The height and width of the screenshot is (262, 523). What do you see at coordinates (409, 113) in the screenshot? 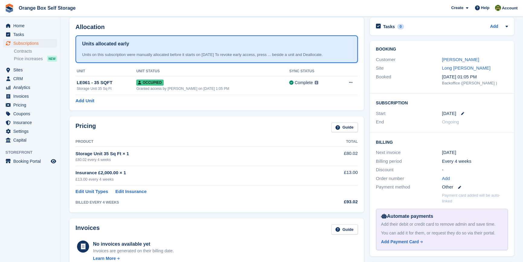
I see `div: Start` at bounding box center [409, 113].